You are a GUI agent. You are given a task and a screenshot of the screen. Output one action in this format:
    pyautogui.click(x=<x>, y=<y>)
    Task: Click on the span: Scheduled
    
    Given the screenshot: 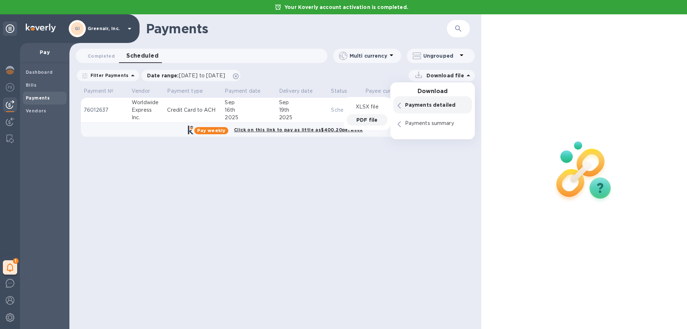 What is the action you would take?
    pyautogui.click(x=142, y=56)
    